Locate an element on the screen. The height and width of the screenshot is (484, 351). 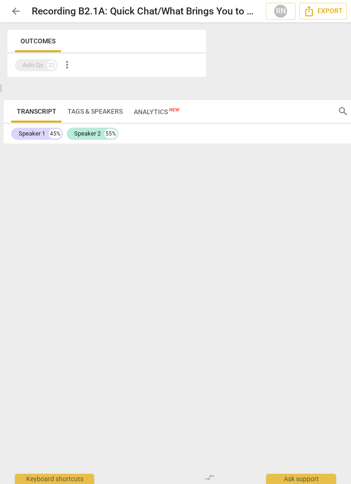
span: Transcript is located at coordinates (36, 111).